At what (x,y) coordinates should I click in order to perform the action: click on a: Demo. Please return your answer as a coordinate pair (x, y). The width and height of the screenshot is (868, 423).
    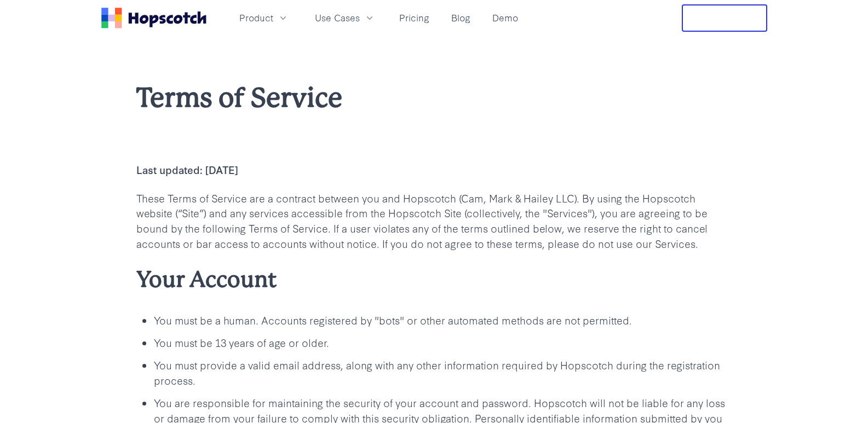
    Looking at the image, I should click on (505, 18).